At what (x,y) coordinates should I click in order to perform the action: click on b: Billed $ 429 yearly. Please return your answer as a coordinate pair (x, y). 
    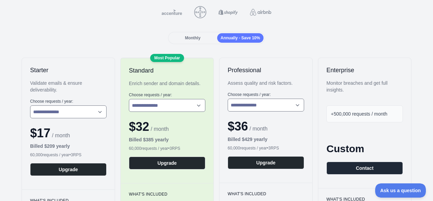
    Looking at the image, I should click on (248, 139).